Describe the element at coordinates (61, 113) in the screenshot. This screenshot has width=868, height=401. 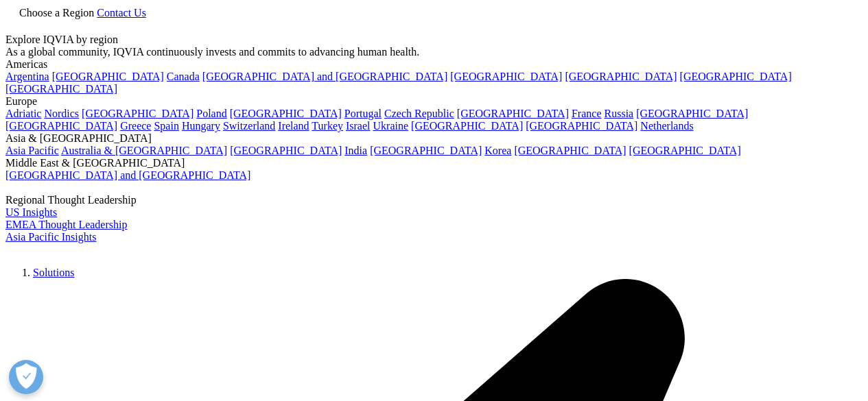
I see `a: Nordics` at that location.